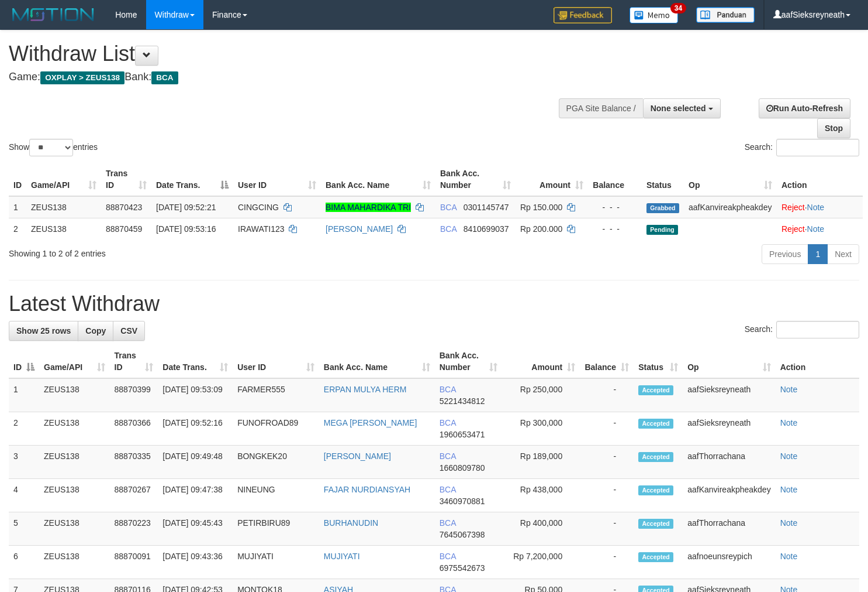 The width and height of the screenshot is (868, 592). What do you see at coordinates (192, 179) in the screenshot?
I see `th: Date Trans.: activate to sort column descending` at bounding box center [192, 179].